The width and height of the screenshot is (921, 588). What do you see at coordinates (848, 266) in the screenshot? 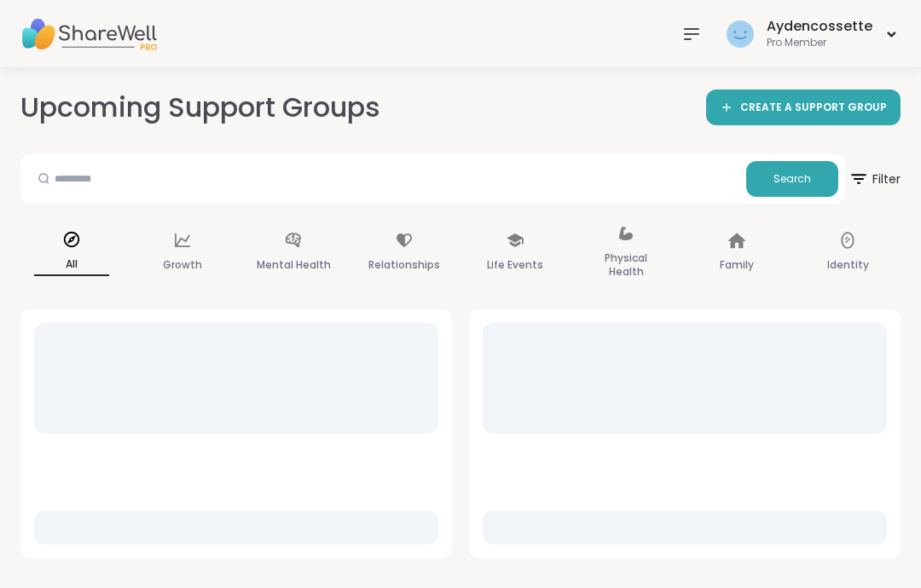
I see `p: Identity` at bounding box center [848, 266].